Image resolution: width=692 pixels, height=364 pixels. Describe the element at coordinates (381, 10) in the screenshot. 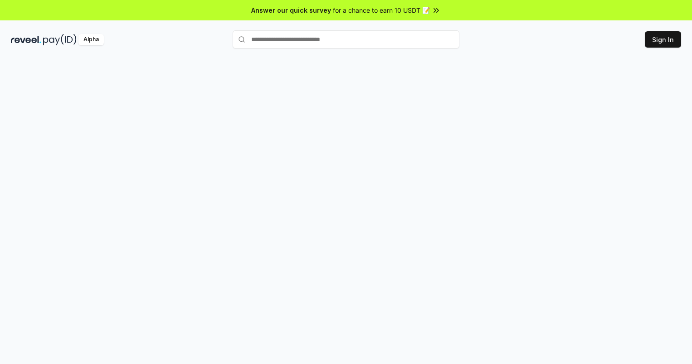

I see `span: for a chance to earn 10 USDT 📝` at that location.